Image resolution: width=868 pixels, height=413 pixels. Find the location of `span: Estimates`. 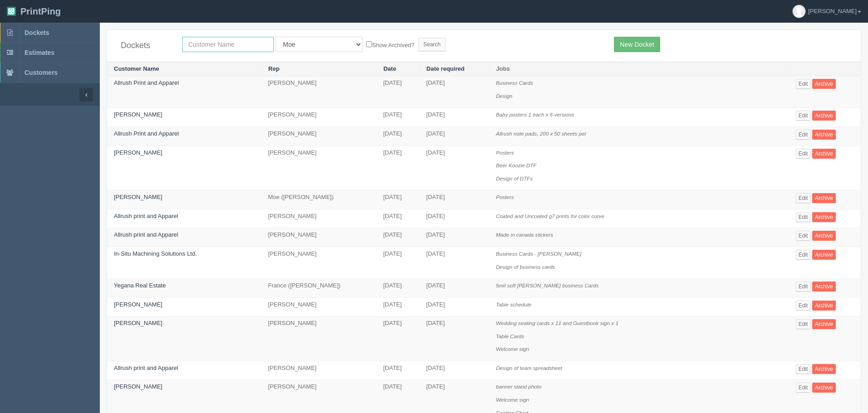

span: Estimates is located at coordinates (39, 52).